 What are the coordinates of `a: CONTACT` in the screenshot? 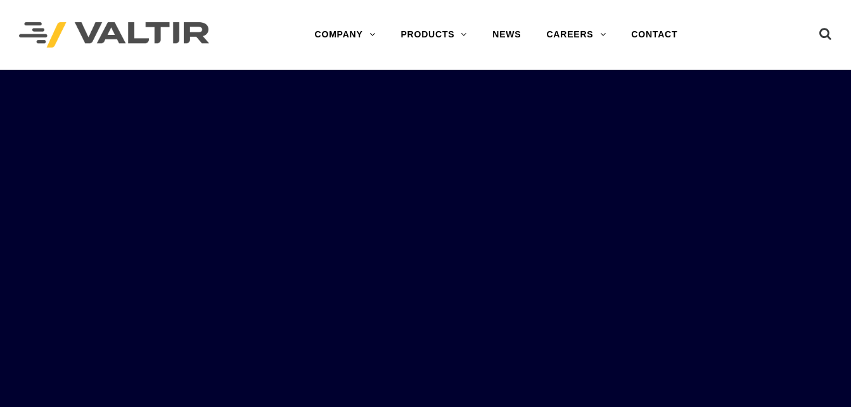 It's located at (654, 35).